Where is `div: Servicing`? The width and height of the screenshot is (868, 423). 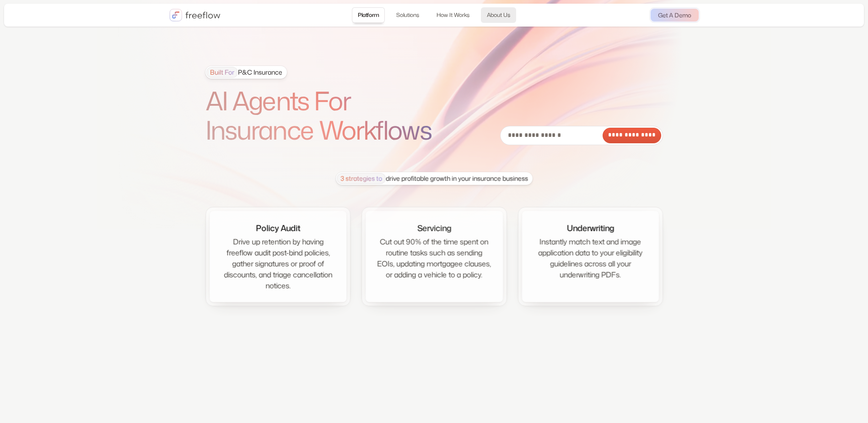
div: Servicing is located at coordinates (434, 228).